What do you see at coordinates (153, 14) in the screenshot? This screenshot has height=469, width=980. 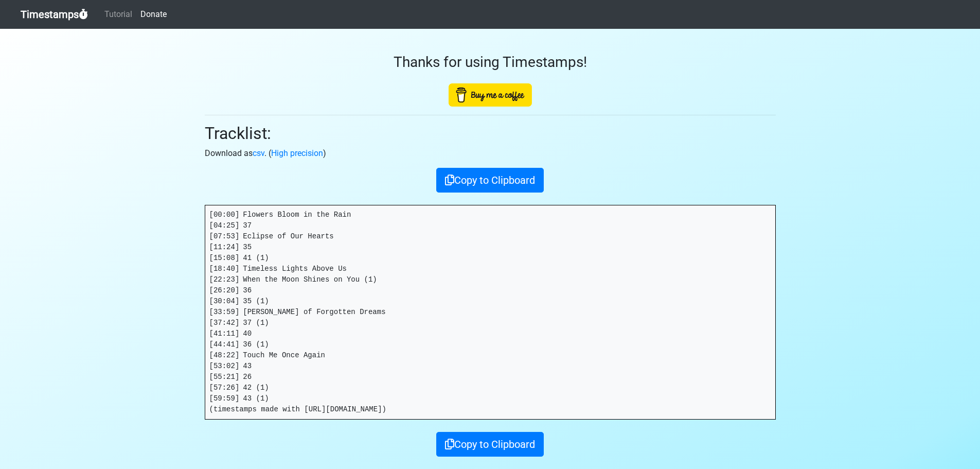 I see `a: Donate` at bounding box center [153, 14].